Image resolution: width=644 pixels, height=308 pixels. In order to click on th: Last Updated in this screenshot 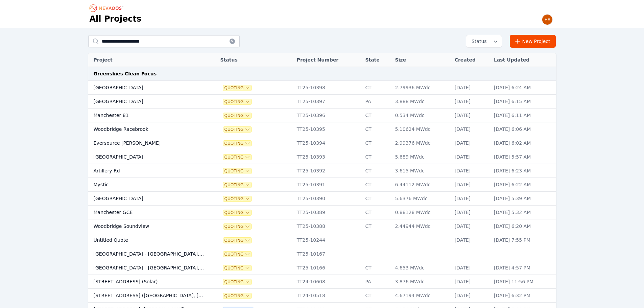, I will do `click(523, 60)`.